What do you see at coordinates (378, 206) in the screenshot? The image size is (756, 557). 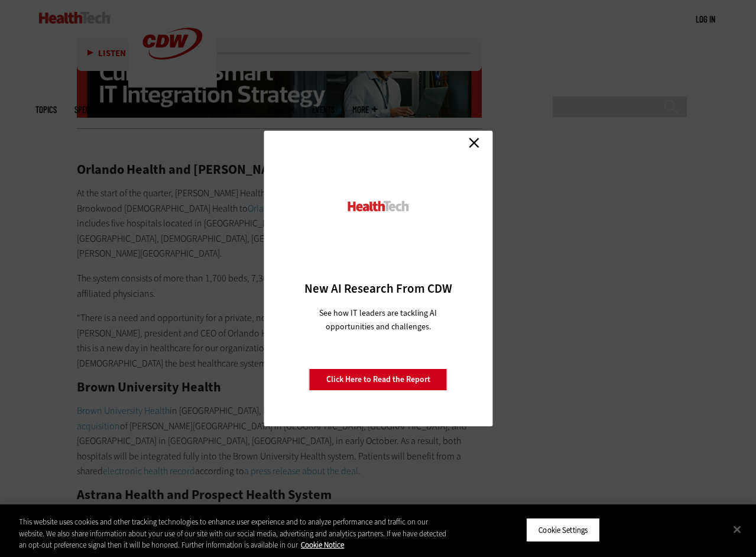 I see `img: HealthTech_0.png` at bounding box center [378, 206].